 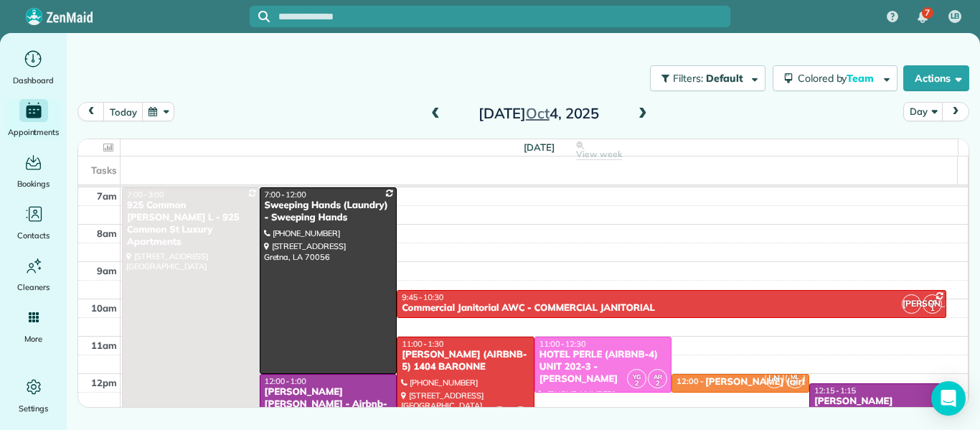 What do you see at coordinates (708, 78) in the screenshot?
I see `button: Filters: Default` at bounding box center [708, 78].